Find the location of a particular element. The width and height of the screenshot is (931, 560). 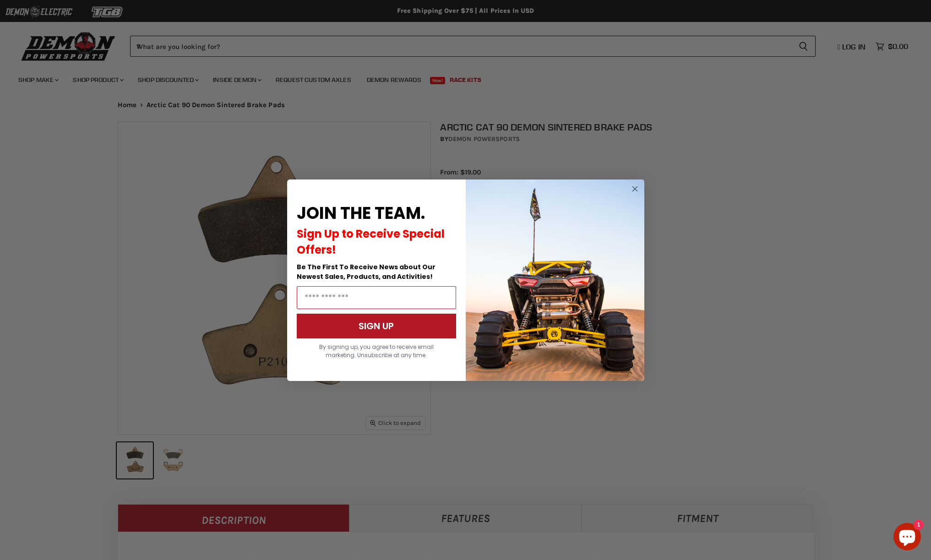

inbox-online-store-chat: Shopify online store chat is located at coordinates (907, 537).